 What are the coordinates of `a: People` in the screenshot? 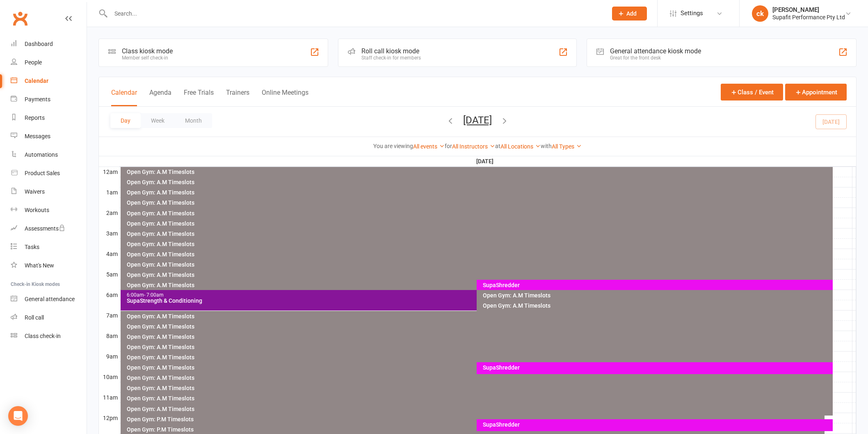 It's located at (49, 62).